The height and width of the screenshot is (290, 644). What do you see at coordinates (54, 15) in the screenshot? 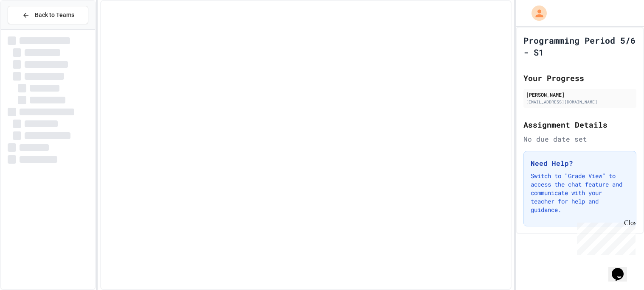
I see `span: Back to Teams` at bounding box center [54, 15].